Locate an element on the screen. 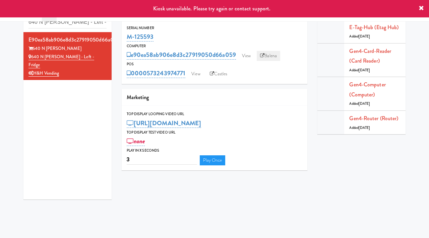 This screenshot has height=238, width=429. a: e90ea58ab906e8d3c27919050d66a059 is located at coordinates (181, 55).